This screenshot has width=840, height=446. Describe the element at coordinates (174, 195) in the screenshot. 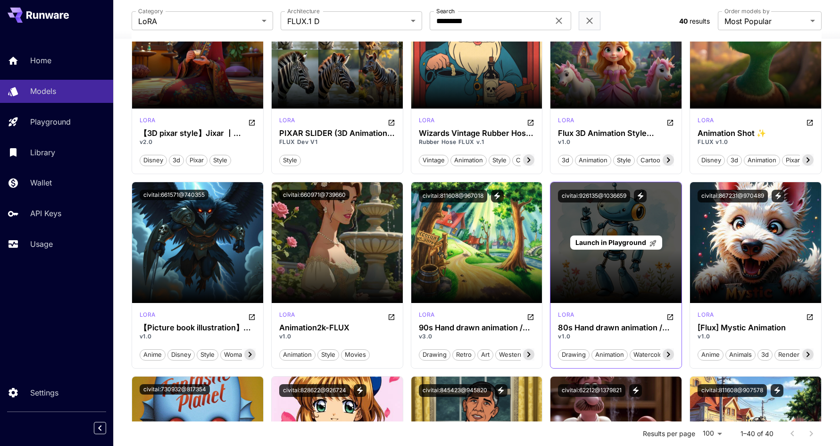

I see `button: civitai:661571@740355` at that location.